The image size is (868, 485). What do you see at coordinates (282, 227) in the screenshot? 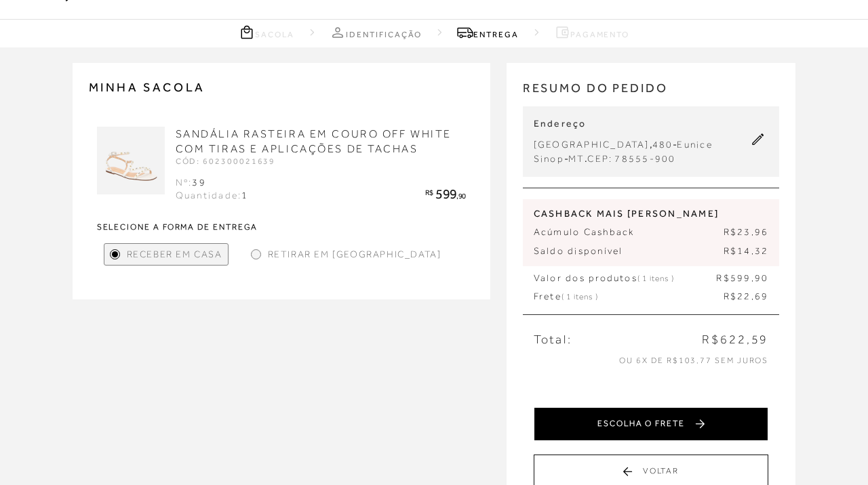
I see `strong: Selecione a forma de entrega` at bounding box center [282, 227].